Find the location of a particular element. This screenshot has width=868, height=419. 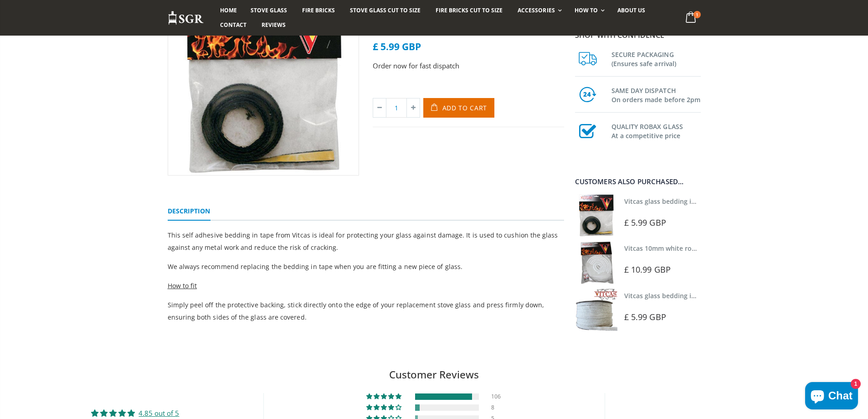

a: Home is located at coordinates (228, 10).